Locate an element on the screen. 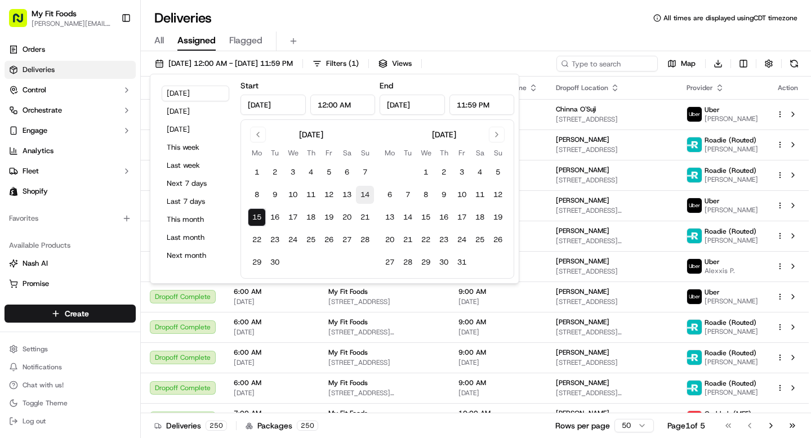 The width and height of the screenshot is (811, 438). button: 1 is located at coordinates (426, 172).